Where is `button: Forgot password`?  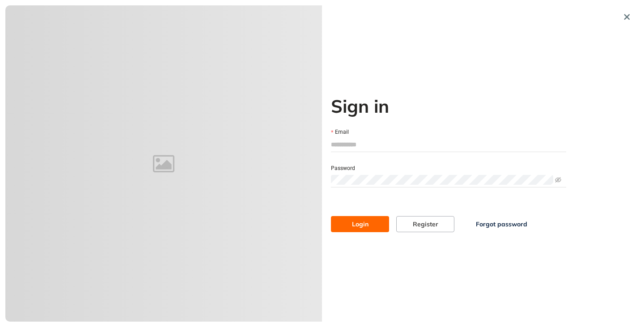 button: Forgot password is located at coordinates (501, 224).